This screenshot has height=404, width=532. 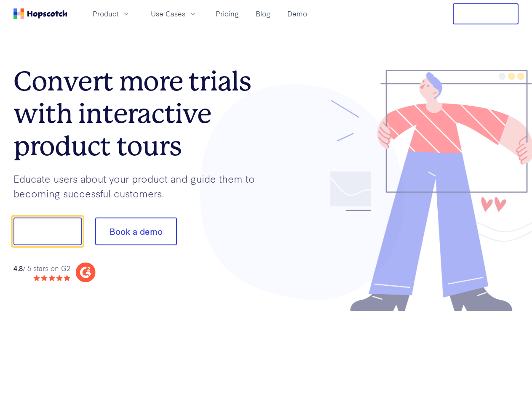 What do you see at coordinates (42, 268) in the screenshot?
I see `div: / 5 stars on G2` at bounding box center [42, 268].